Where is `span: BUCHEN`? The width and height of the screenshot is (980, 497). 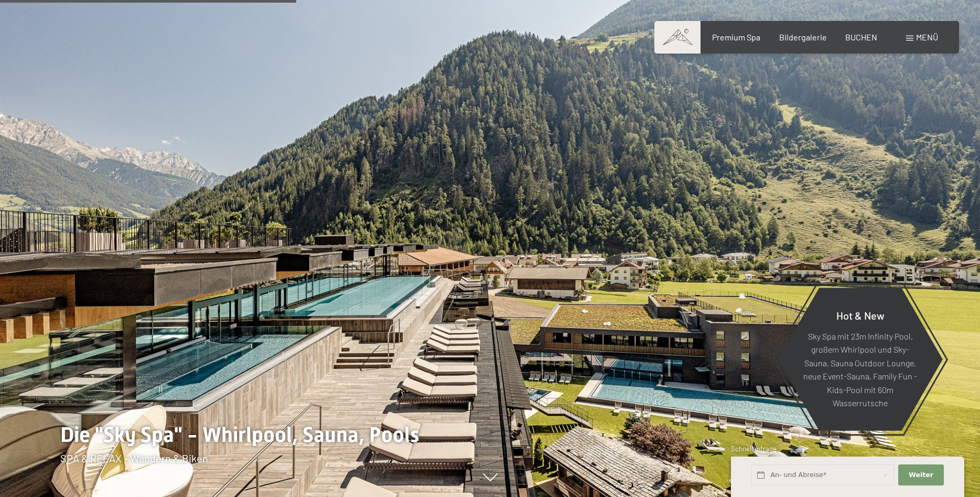
span: BUCHEN is located at coordinates (860, 37).